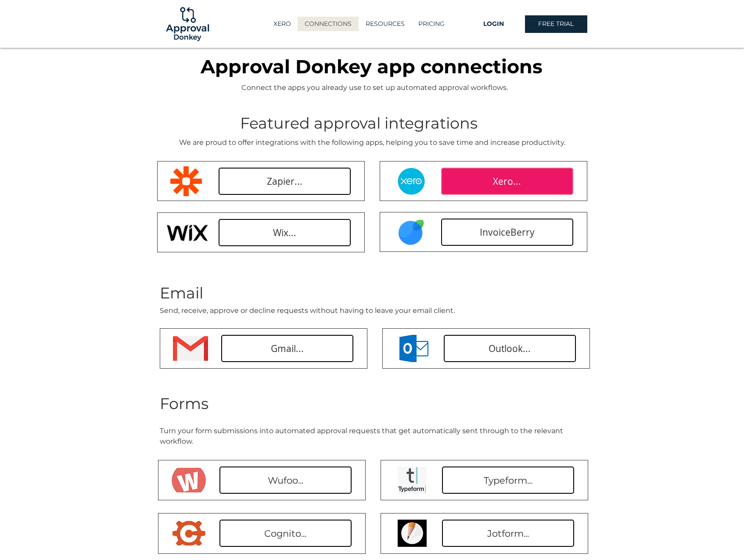 The image size is (744, 560). I want to click on img: Wufoo.png, so click(189, 481).